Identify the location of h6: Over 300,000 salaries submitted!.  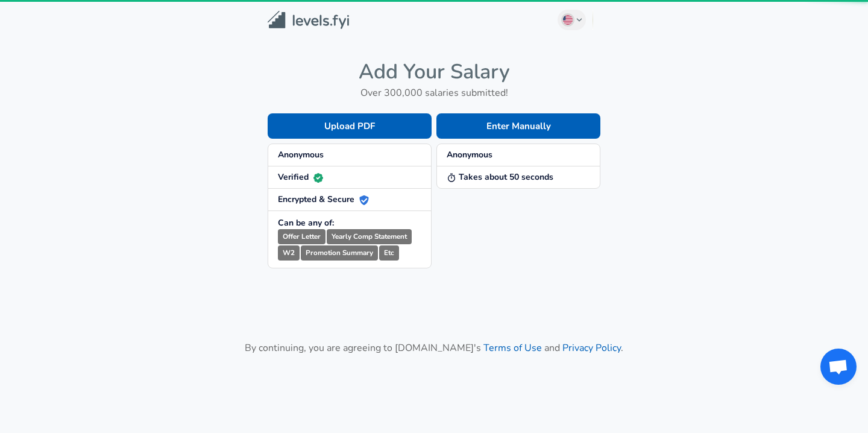
(434, 93).